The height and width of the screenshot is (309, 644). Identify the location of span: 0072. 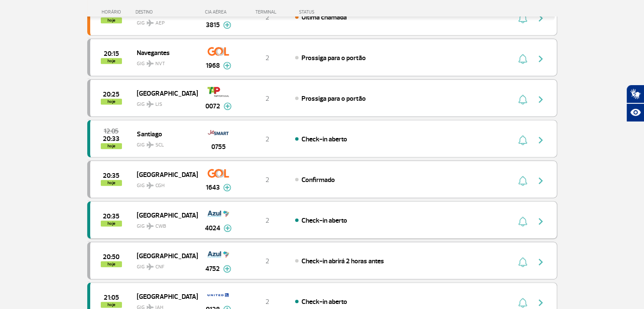
(213, 106).